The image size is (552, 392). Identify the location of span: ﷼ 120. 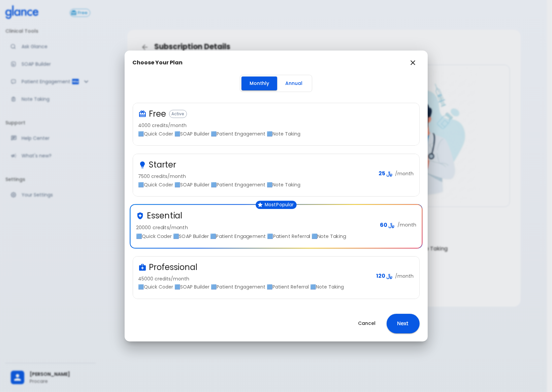
(385, 276).